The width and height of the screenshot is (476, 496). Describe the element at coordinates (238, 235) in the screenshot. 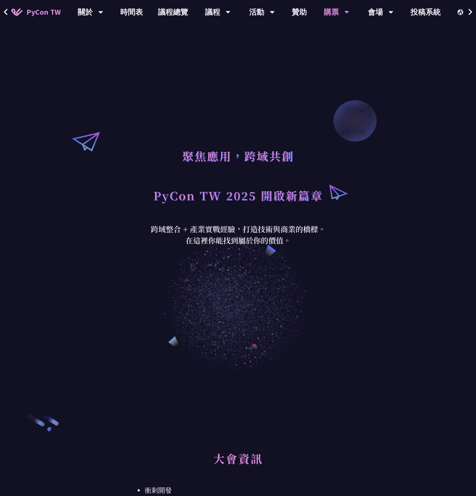

I see `div: 跨域整合 + 產業實戰經驗，打造技術與商業的橋樑。 在這裡你能找到屬於你的價值。` at that location.